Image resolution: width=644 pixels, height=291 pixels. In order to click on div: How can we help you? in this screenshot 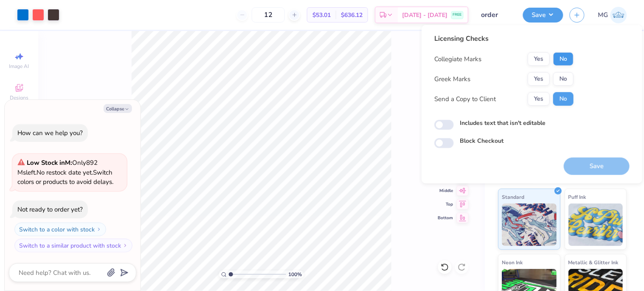, I will do `click(50, 133)`.